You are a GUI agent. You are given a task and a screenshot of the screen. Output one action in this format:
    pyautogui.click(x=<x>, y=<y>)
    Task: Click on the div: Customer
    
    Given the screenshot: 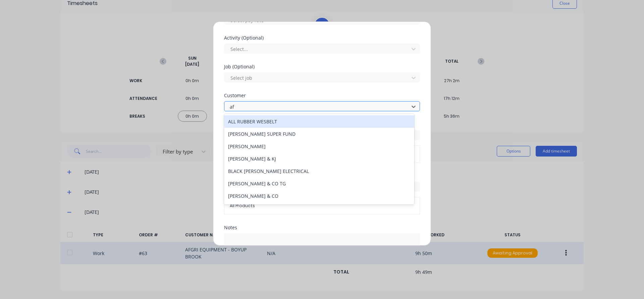 What is the action you would take?
    pyautogui.click(x=322, y=95)
    